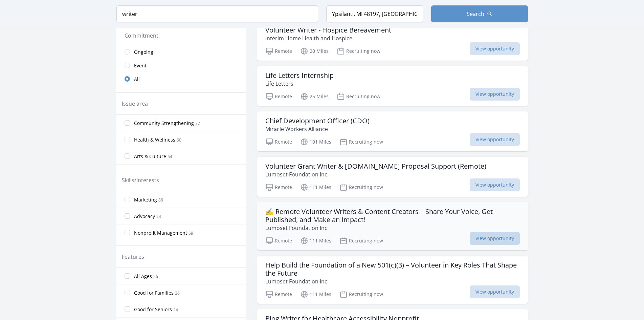 The height and width of the screenshot is (320, 644). I want to click on legend: Commitment:, so click(181, 36).